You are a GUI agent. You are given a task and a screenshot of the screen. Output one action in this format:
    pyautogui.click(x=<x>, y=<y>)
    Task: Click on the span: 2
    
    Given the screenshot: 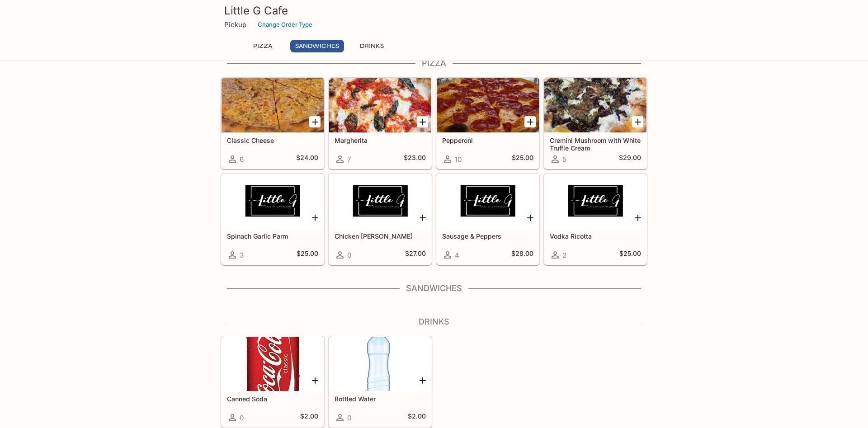 What is the action you would take?
    pyautogui.click(x=564, y=255)
    